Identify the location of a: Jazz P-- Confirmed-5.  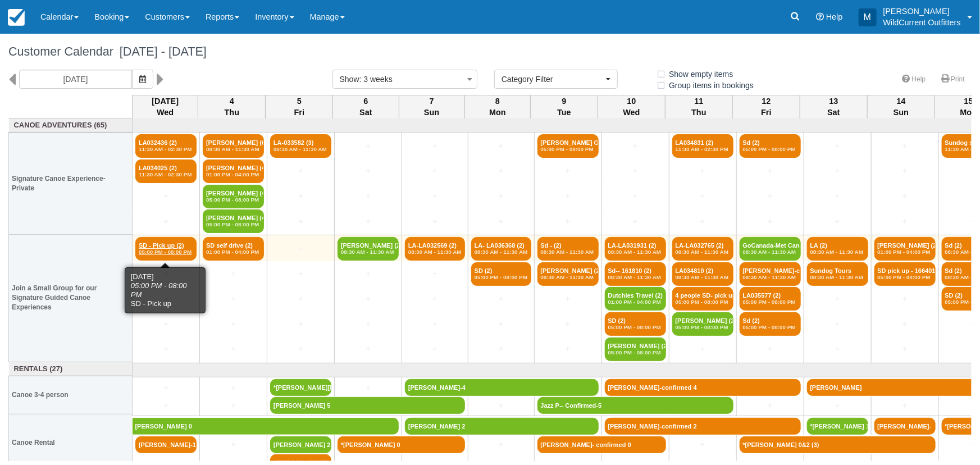
(636, 406).